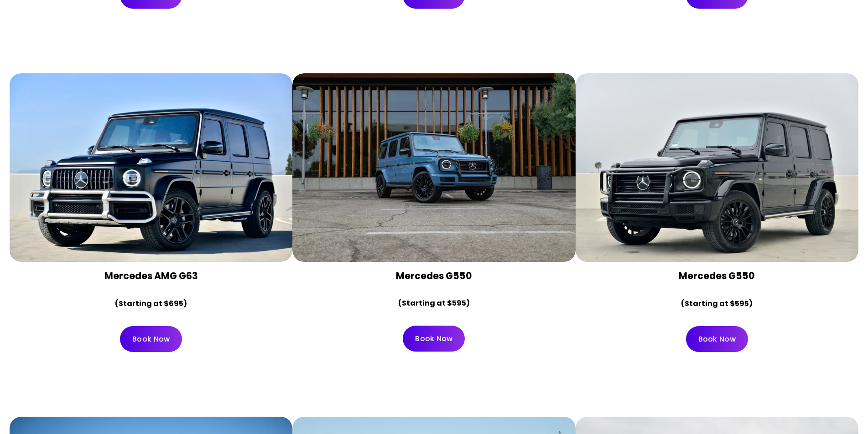 The width and height of the screenshot is (868, 434). What do you see at coordinates (151, 303) in the screenshot?
I see `strong: (Starting at $695)` at bounding box center [151, 303].